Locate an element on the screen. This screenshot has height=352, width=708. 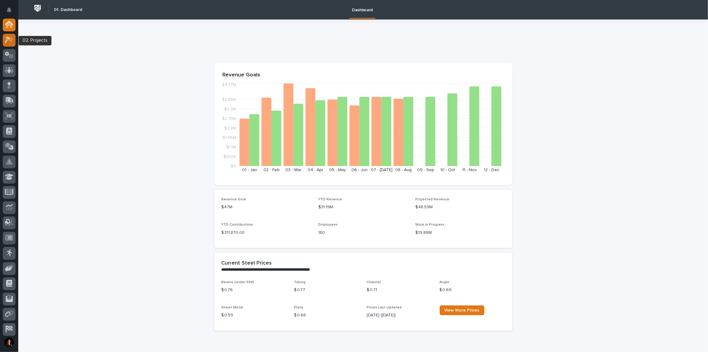
text: 06 - Jun is located at coordinates (359, 170).